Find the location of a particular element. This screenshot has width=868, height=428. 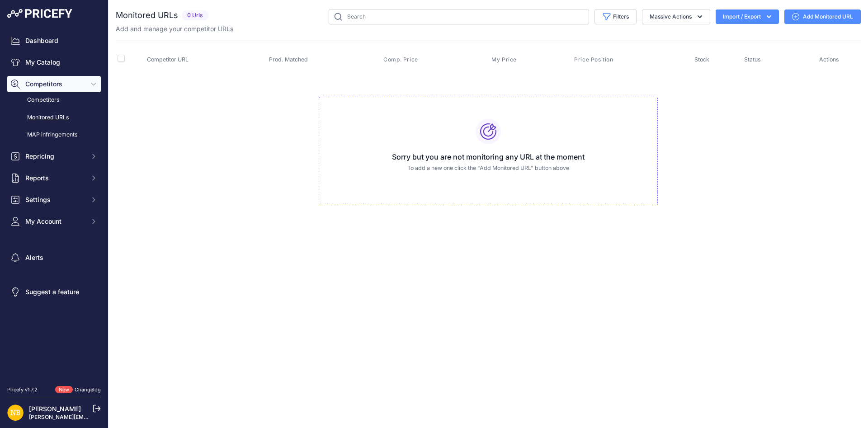

span: Comp. Price is located at coordinates (400, 60).